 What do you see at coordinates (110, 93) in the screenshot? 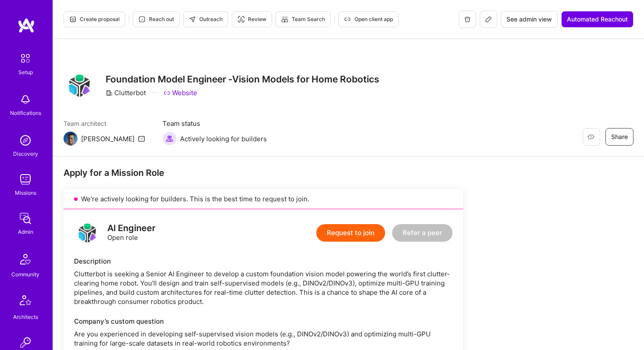
I see `i: icon CompanyGray` at bounding box center [110, 93].